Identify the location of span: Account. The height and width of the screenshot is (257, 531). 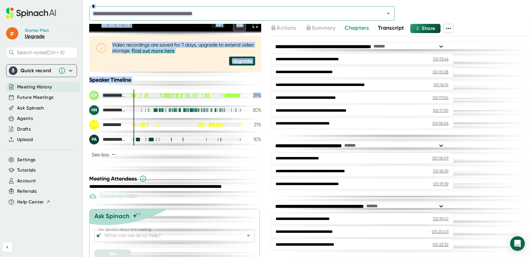
(26, 181).